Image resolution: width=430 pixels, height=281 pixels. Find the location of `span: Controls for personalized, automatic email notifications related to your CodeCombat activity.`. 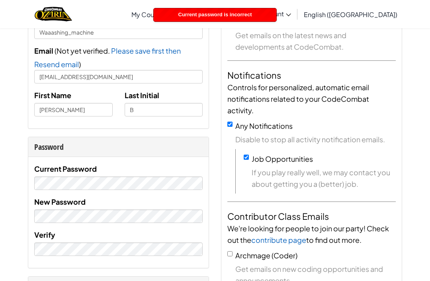

span: Controls for personalized, automatic email notifications related to your CodeCombat activity. is located at coordinates (298, 99).